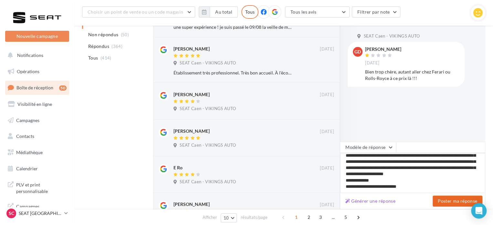  I want to click on span: Boîte de réception, so click(35, 87).